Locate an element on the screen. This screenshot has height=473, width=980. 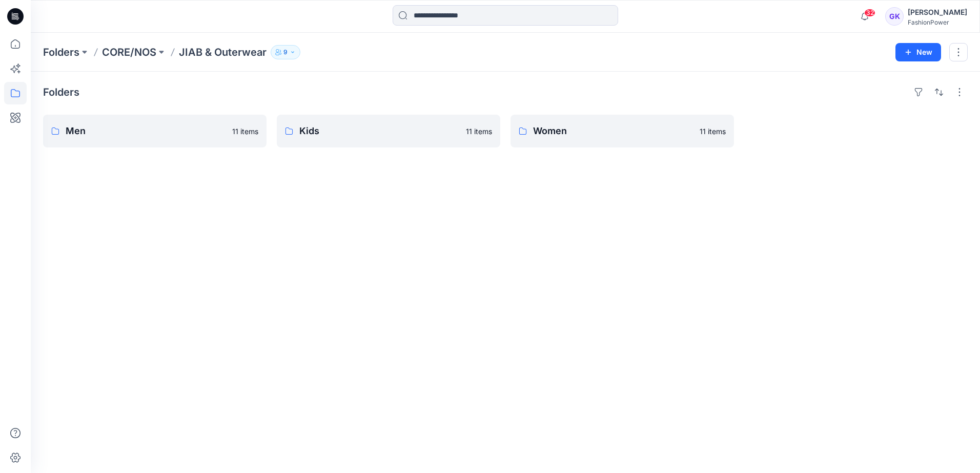
button: New is located at coordinates (918, 52).